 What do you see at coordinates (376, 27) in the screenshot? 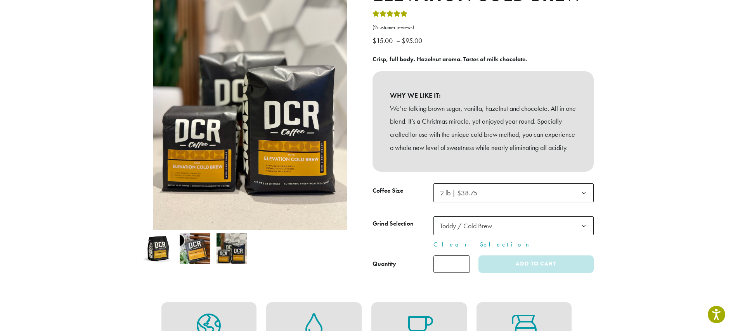
I see `span: 2` at bounding box center [376, 27].